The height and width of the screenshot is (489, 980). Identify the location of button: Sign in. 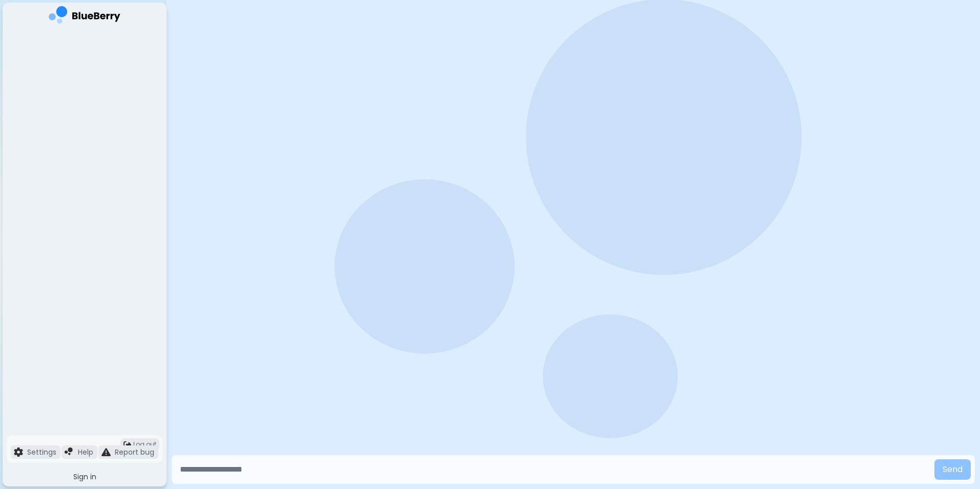
(85, 476).